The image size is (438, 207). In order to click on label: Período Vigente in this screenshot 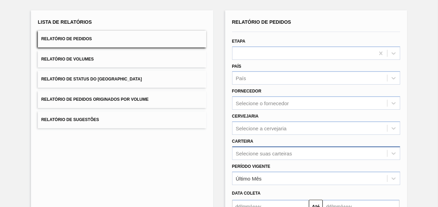, I will do `click(251, 167)`.